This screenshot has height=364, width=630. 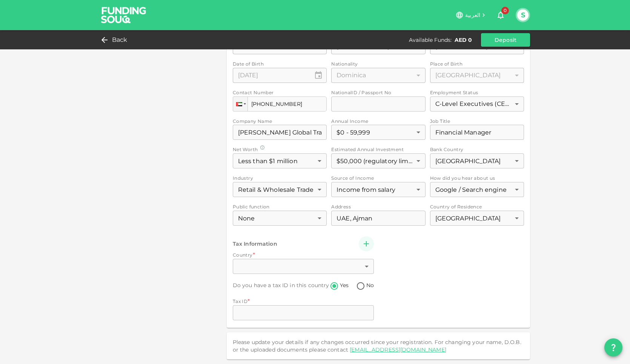 What do you see at coordinates (473, 15) in the screenshot?
I see `span: العربية` at bounding box center [473, 15].